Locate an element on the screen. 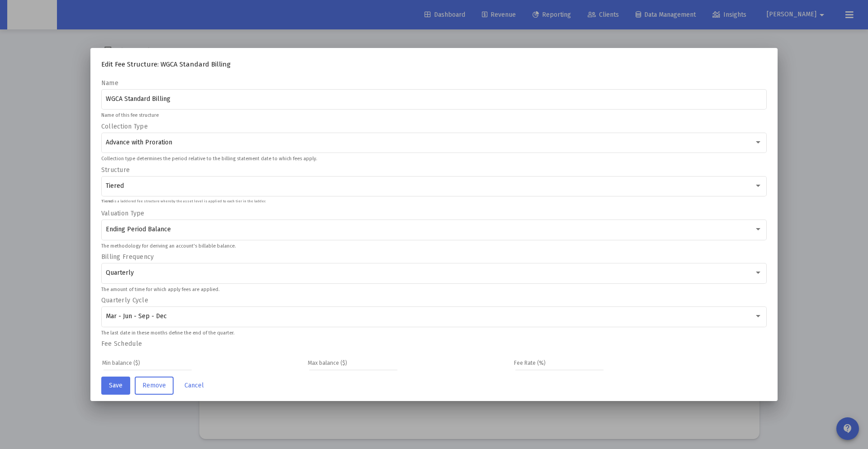  label: Name is located at coordinates (110, 83).